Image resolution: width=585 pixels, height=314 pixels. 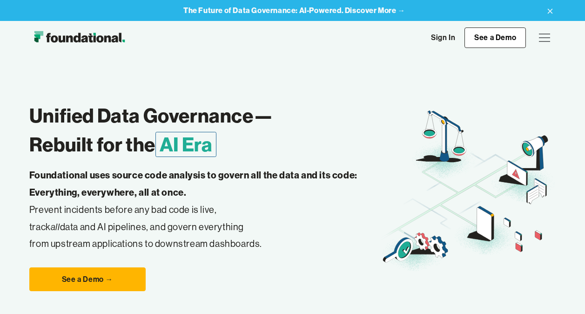 What do you see at coordinates (186, 144) in the screenshot?
I see `span: AI Era` at bounding box center [186, 144].